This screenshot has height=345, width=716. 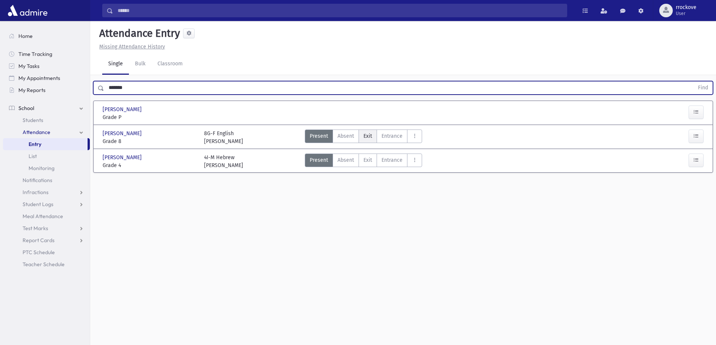 What do you see at coordinates (44, 265) in the screenshot?
I see `span: Teacher Schedule` at bounding box center [44, 265].